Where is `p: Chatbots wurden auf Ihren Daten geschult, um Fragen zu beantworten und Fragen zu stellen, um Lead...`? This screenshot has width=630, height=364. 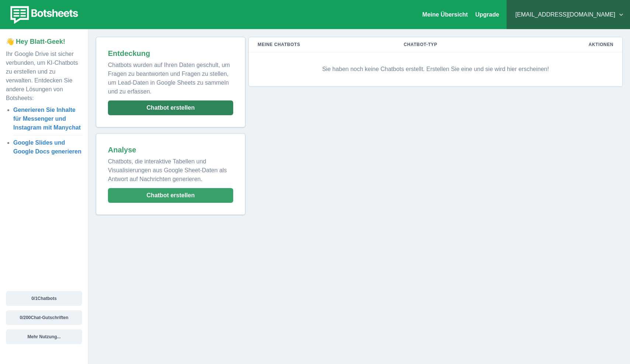
p: Chatbots wurden auf Ihren Daten geschult, um Fragen zu beantworten und Fragen zu stellen, um Lead... is located at coordinates (170, 77).